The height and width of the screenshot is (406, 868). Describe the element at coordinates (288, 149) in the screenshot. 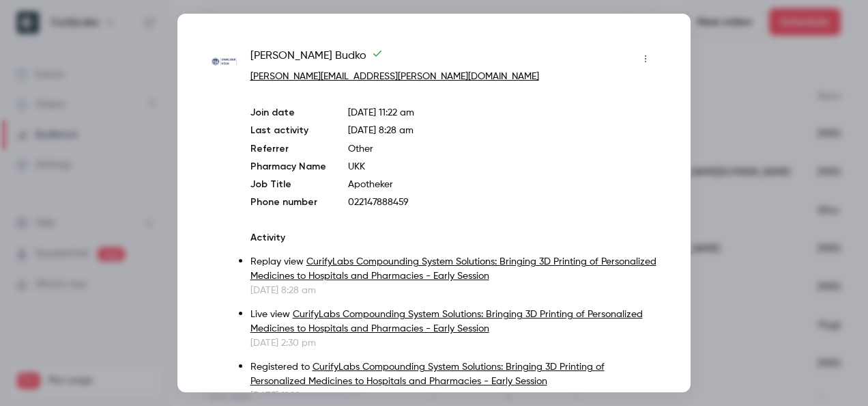

I see `p: Referrer` at that location.